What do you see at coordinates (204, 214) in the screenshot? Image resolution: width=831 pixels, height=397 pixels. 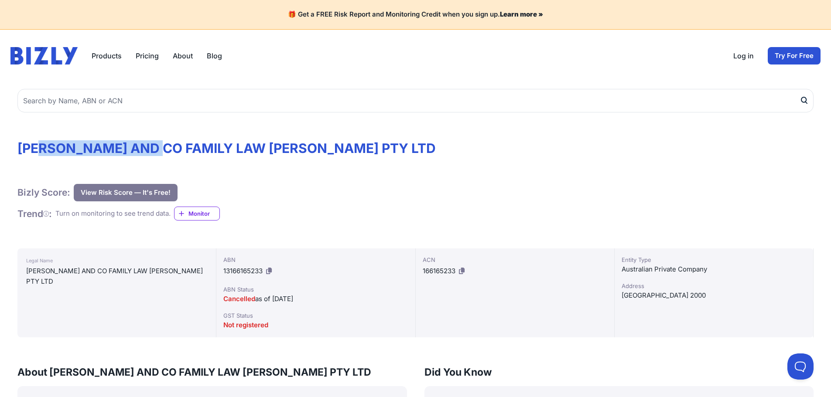 I see `span: Monitor` at bounding box center [204, 214].